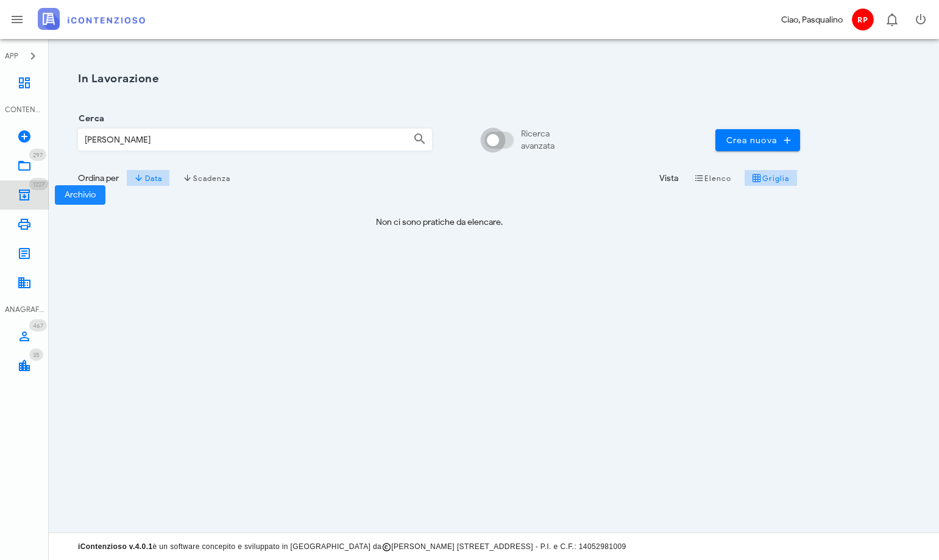 The height and width of the screenshot is (560, 939). I want to click on span: 297, so click(38, 155).